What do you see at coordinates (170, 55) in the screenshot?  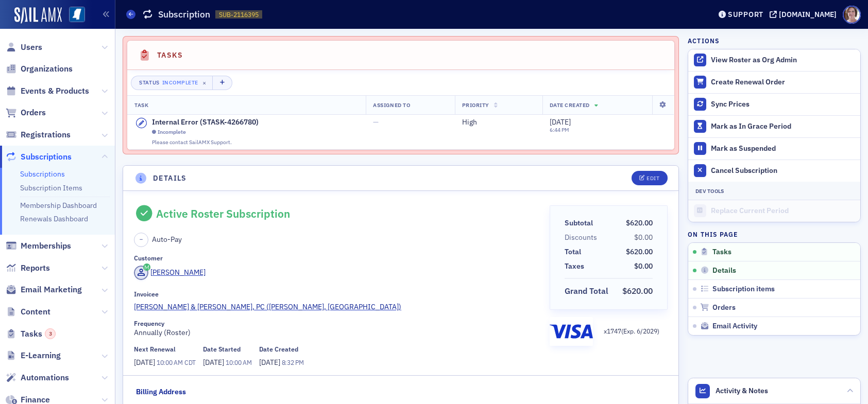 I see `h4: Tasks` at bounding box center [170, 55].